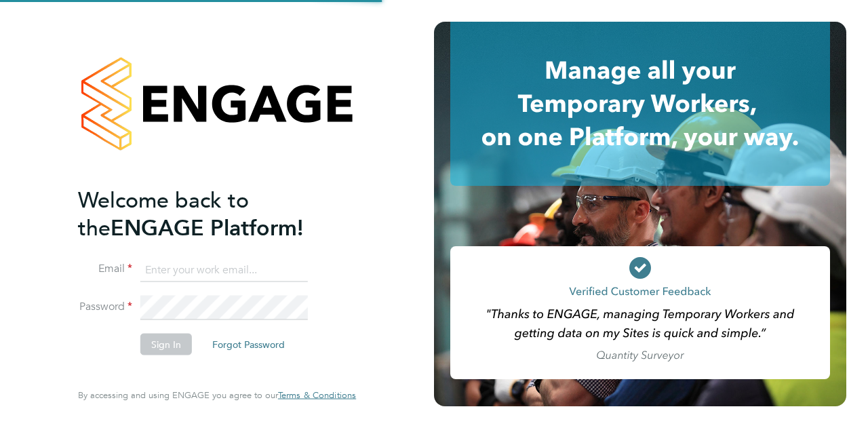  Describe the element at coordinates (224, 270) in the screenshot. I see `input: Enter your work email...` at that location.